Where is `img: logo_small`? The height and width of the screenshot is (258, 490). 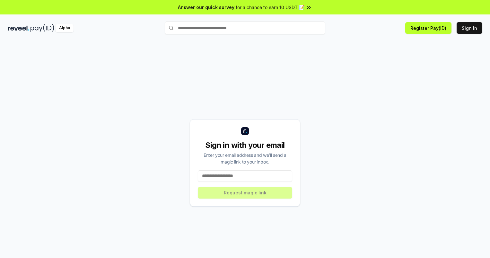
img: logo_small is located at coordinates (245, 131).